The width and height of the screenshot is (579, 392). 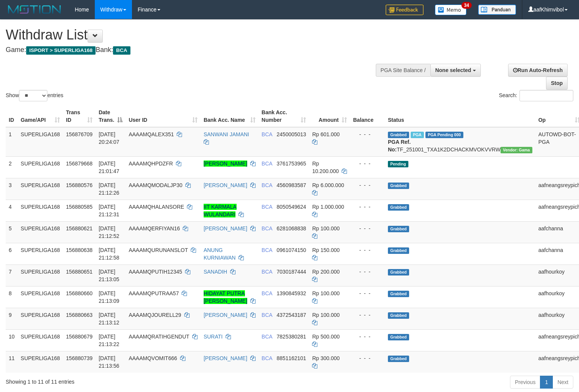 I want to click on th: Game/API: activate to sort column ascending, so click(x=41, y=116).